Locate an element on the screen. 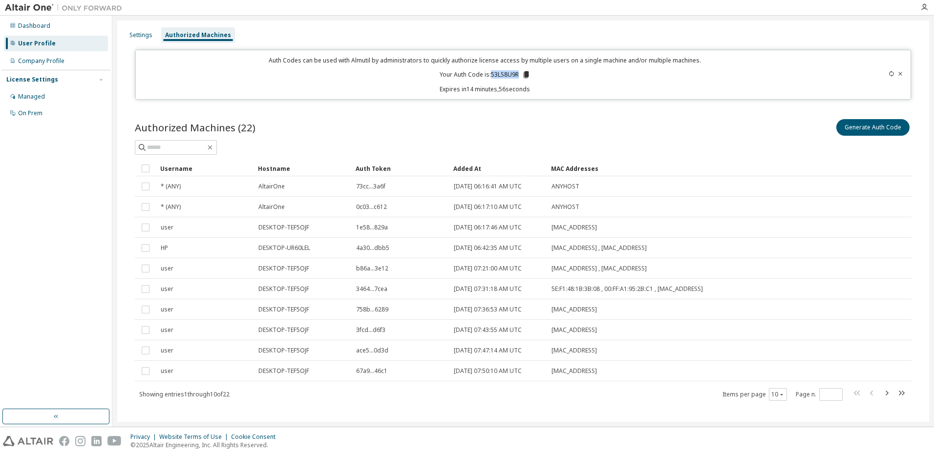  span: 758b...6289 is located at coordinates (372, 310).